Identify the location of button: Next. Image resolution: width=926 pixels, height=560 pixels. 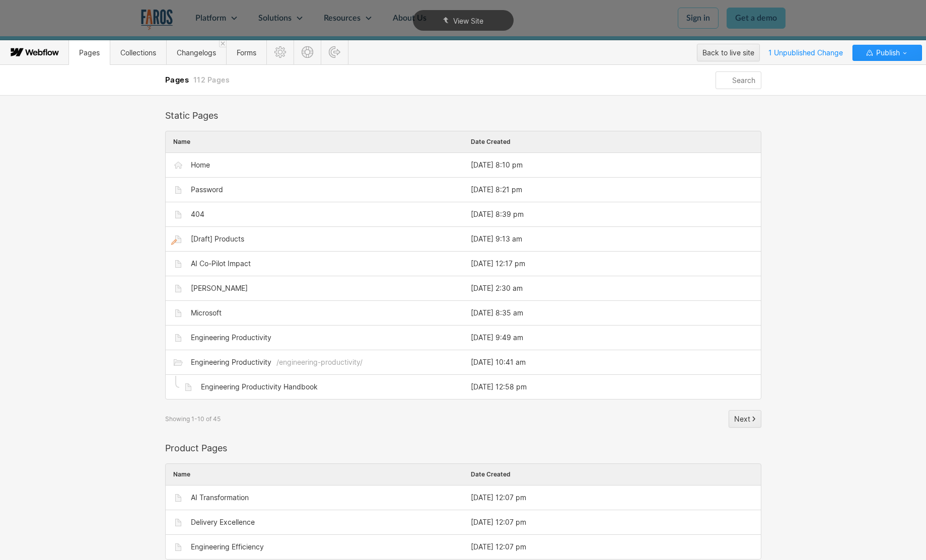
(745, 419).